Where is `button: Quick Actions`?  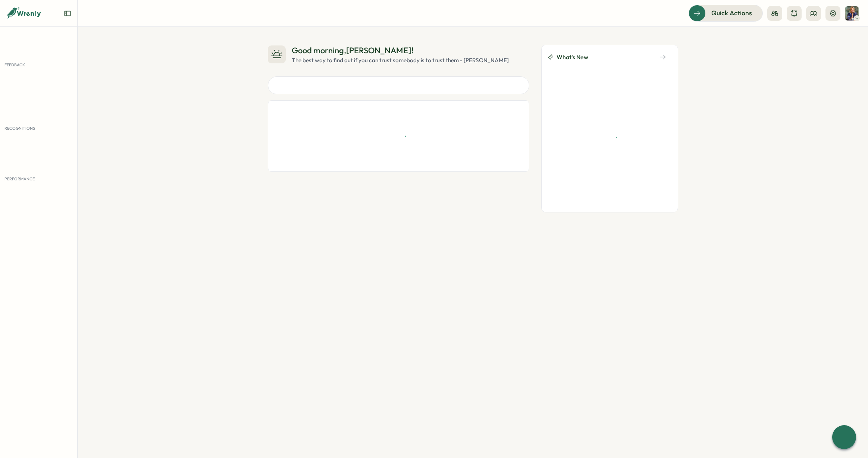
button: Quick Actions is located at coordinates (726, 13).